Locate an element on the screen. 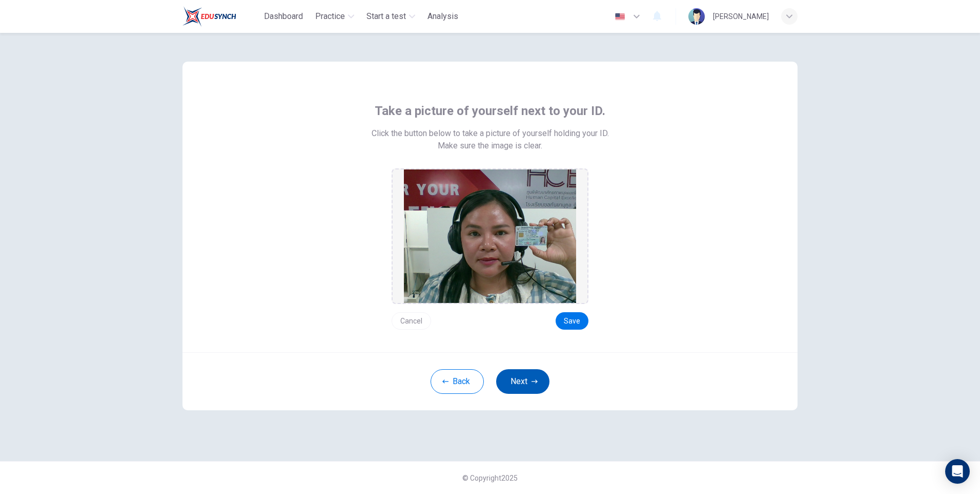 The height and width of the screenshot is (494, 980). a: Dashboard is located at coordinates (283, 16).